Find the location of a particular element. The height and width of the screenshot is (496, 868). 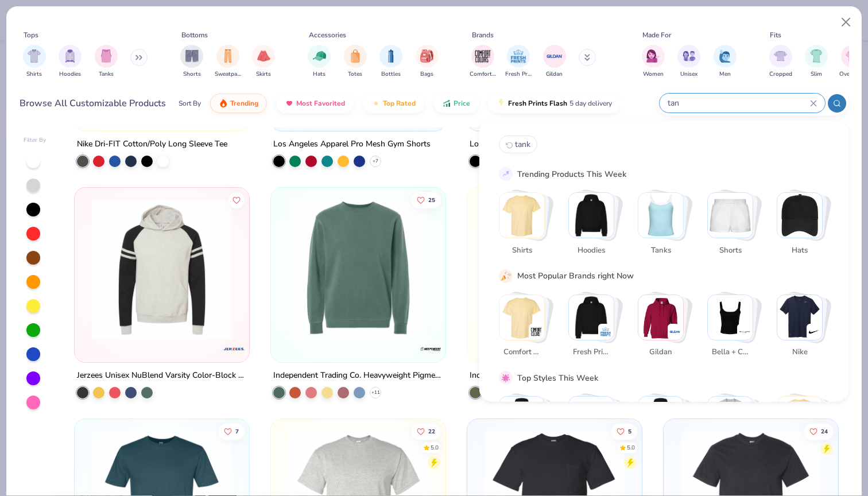

span: Trending is located at coordinates (244, 103).